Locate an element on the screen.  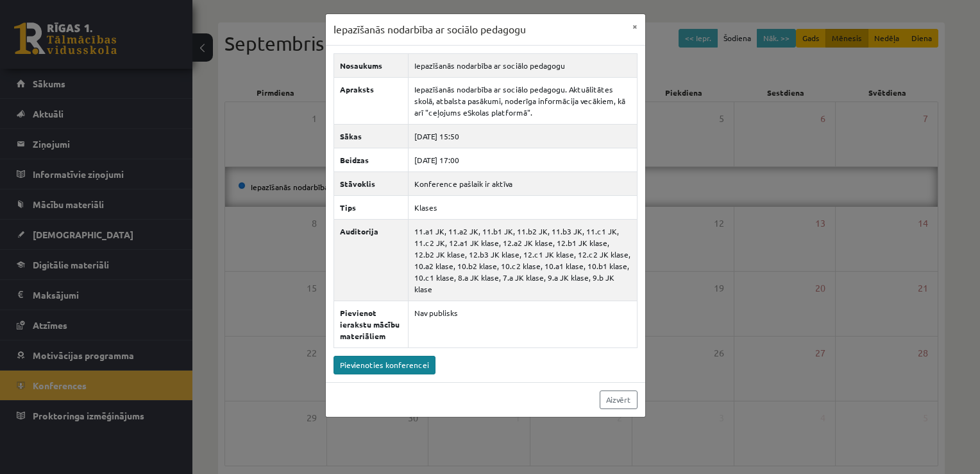
th: Sākas is located at coordinates (371, 136).